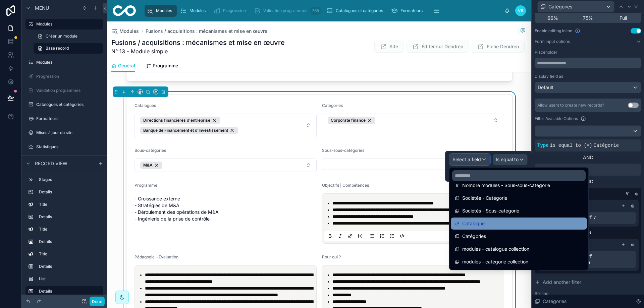 Image resolution: width=644 pixels, height=308 pixels. I want to click on span: - Croissance externe - Stratégies de M&A - Déroulement des opérations de M&A - Ingénierie de la p..., so click(226, 209).